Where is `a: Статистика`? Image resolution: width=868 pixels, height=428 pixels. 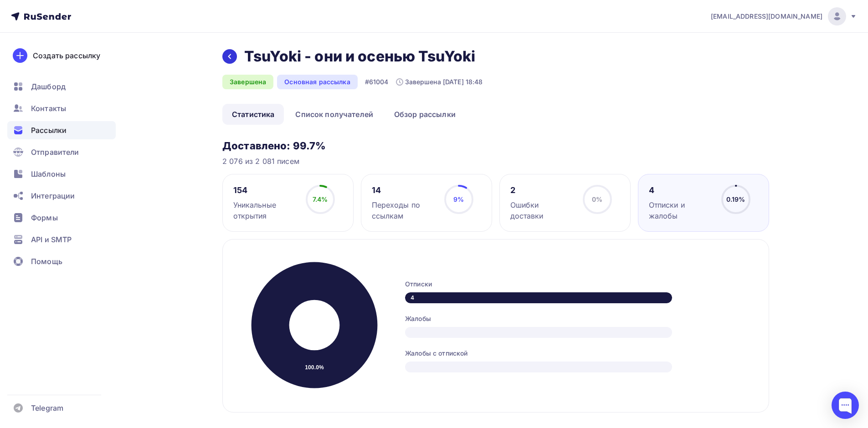 a: Статистика is located at coordinates (253, 115).